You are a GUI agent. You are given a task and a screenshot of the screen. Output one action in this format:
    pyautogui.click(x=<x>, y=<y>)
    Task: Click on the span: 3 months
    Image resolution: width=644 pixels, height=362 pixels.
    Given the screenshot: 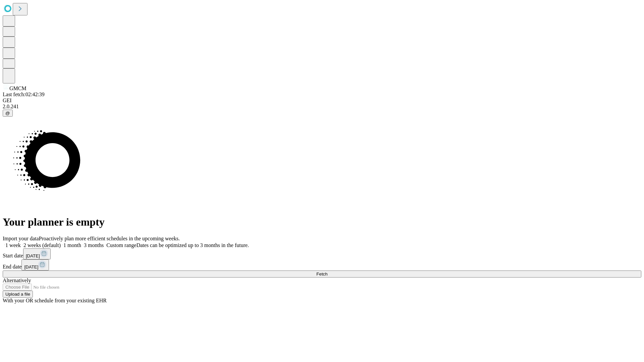 What is the action you would take?
    pyautogui.click(x=93, y=245)
    